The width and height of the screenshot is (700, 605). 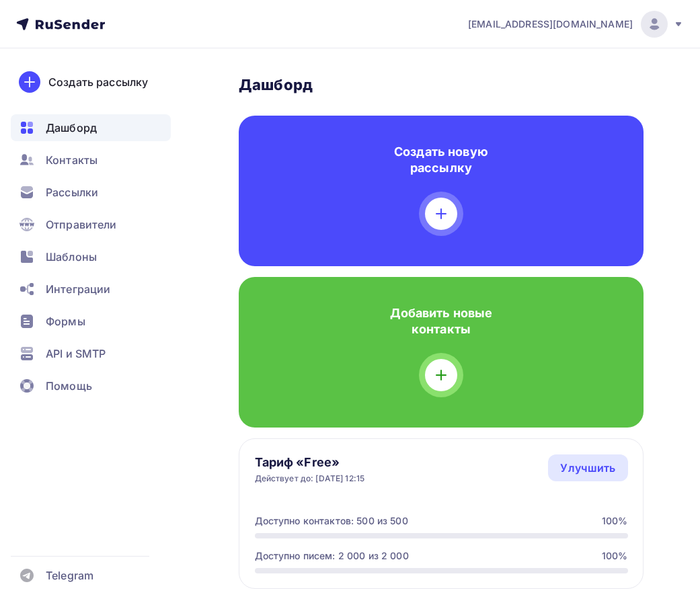 What do you see at coordinates (71, 128) in the screenshot?
I see `span: Дашборд` at bounding box center [71, 128].